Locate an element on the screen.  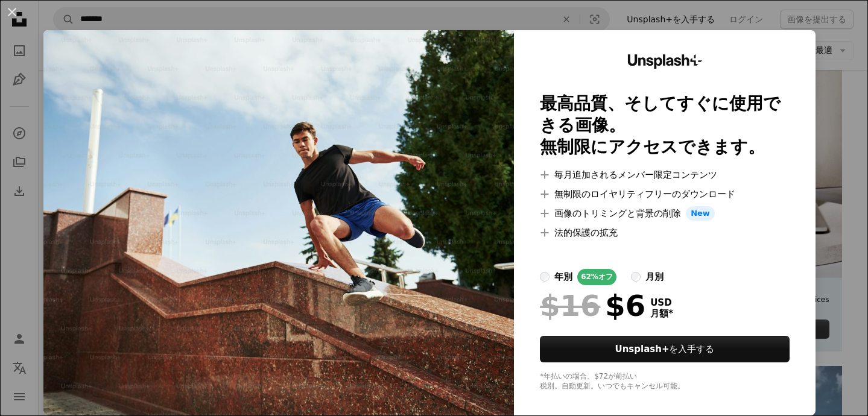
span: $16 is located at coordinates (570, 306).